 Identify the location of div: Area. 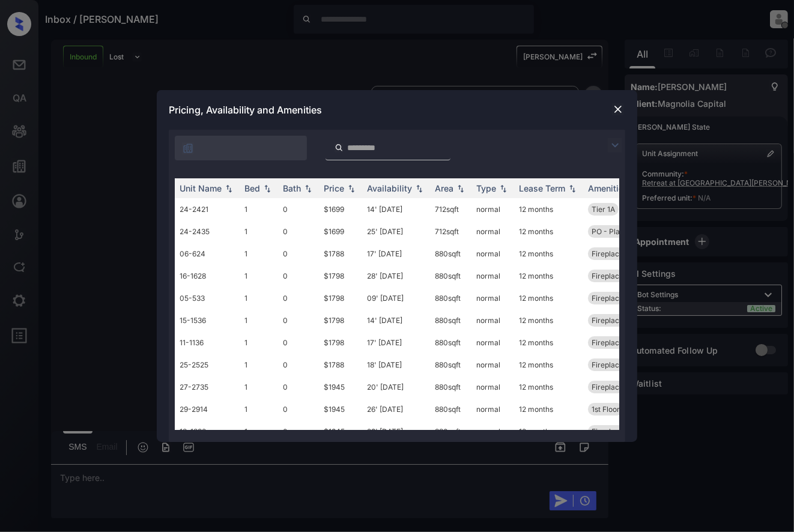
(444, 188).